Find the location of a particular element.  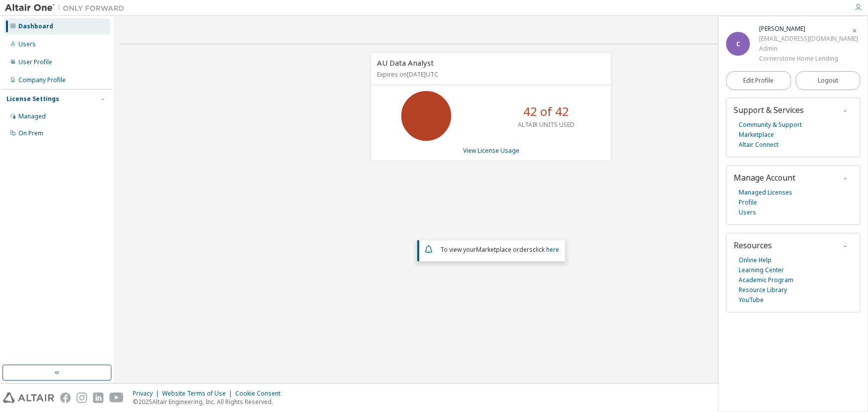

p: ALTAIR UNITS USED is located at coordinates (546, 125).